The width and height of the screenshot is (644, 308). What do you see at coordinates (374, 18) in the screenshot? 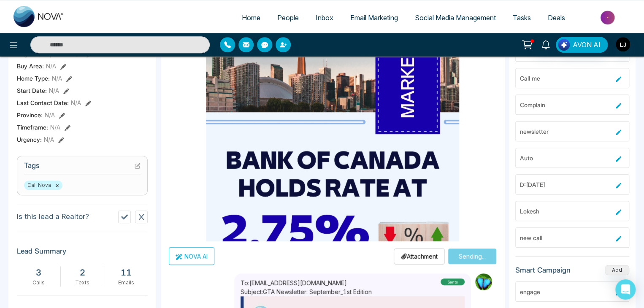
I see `a: Email Marketing` at bounding box center [374, 18].